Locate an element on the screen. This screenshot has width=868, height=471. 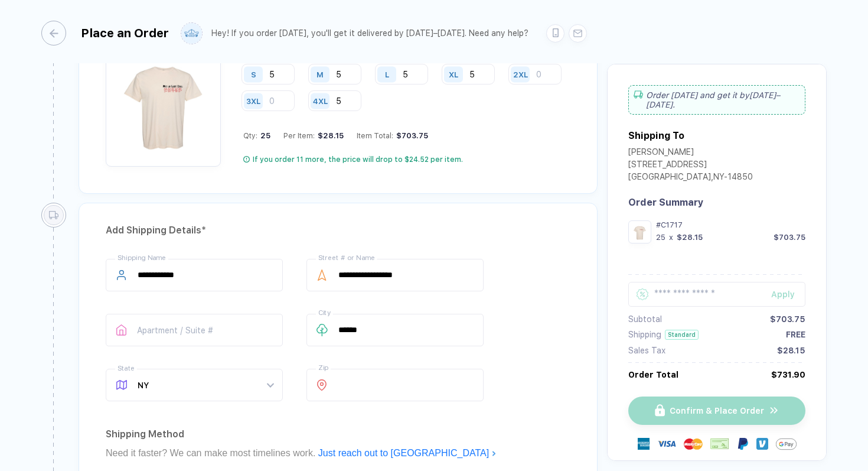
div: S is located at coordinates (253, 74).